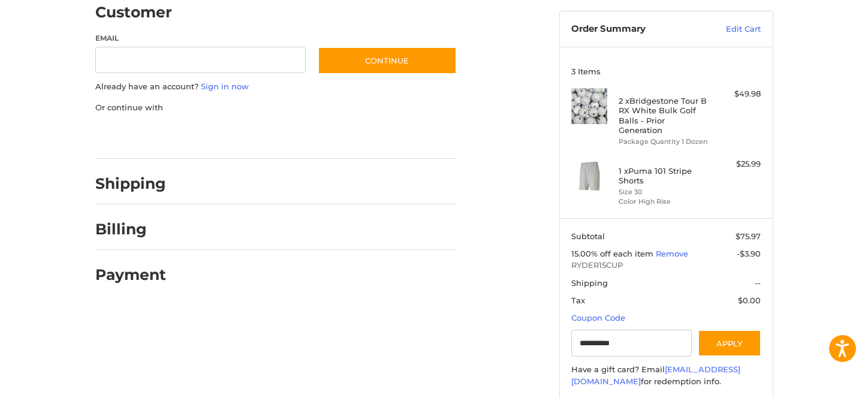  What do you see at coordinates (130, 229) in the screenshot?
I see `h2: Billing` at bounding box center [130, 229].